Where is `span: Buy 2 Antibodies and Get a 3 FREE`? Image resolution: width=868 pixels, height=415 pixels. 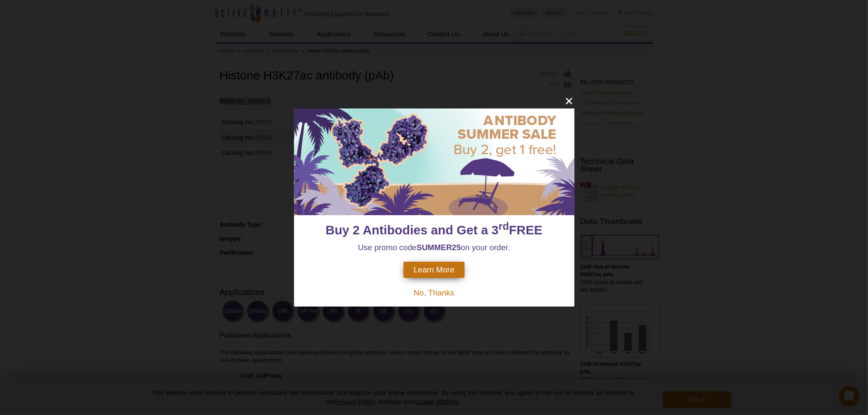 span: Buy 2 Antibodies and Get a 3 FREE is located at coordinates (434, 230).